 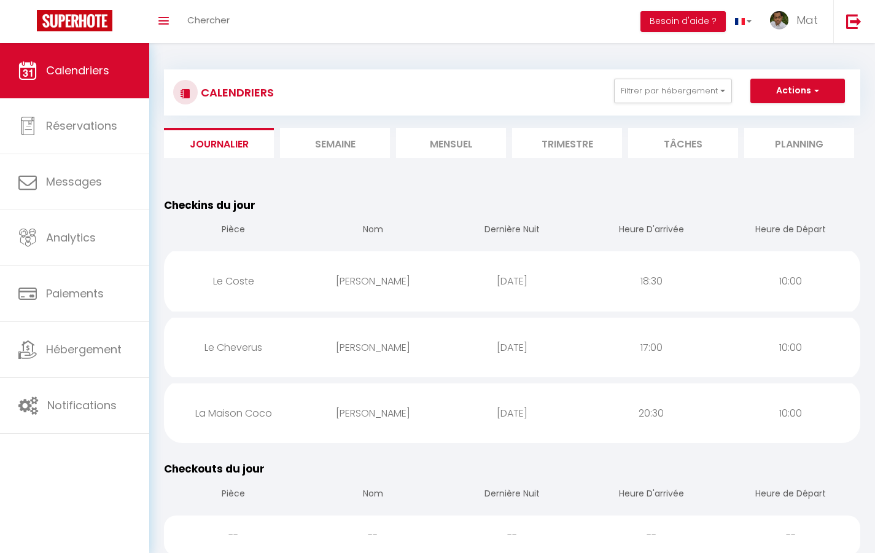 What do you see at coordinates (214, 469) in the screenshot?
I see `span: Checkouts du jour` at bounding box center [214, 469].